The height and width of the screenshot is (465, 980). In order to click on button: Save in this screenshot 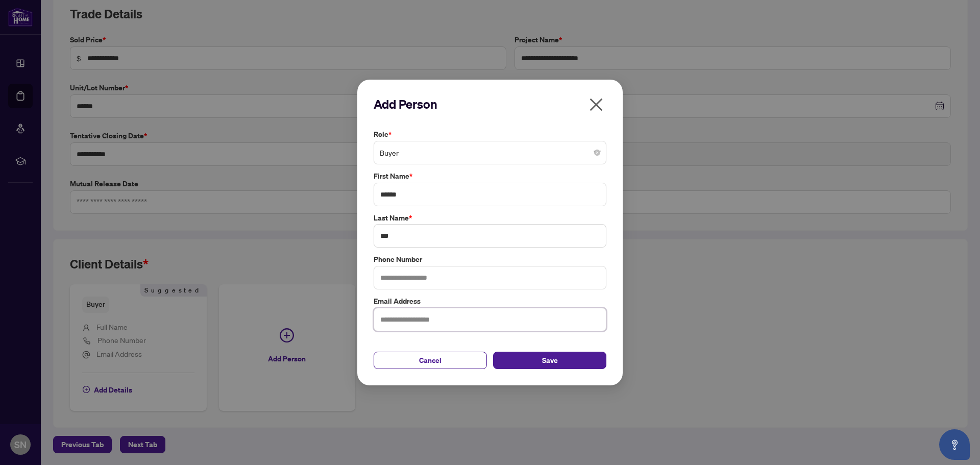, I will do `click(550, 360)`.